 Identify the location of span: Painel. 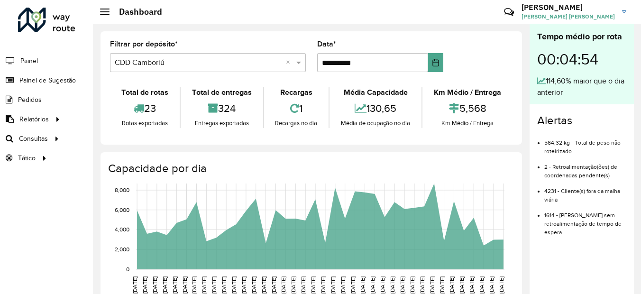
(29, 61).